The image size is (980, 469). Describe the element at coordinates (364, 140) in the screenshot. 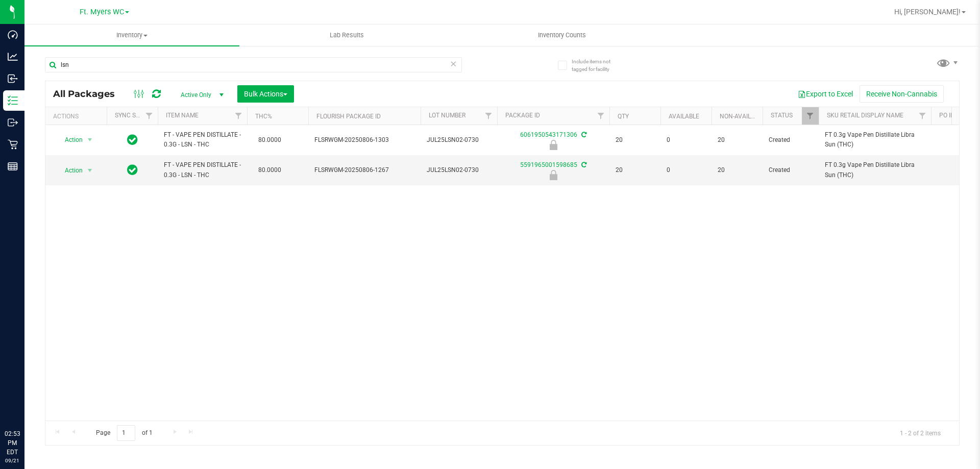

I see `span: FLSRWGM-20250806-1303` at that location.